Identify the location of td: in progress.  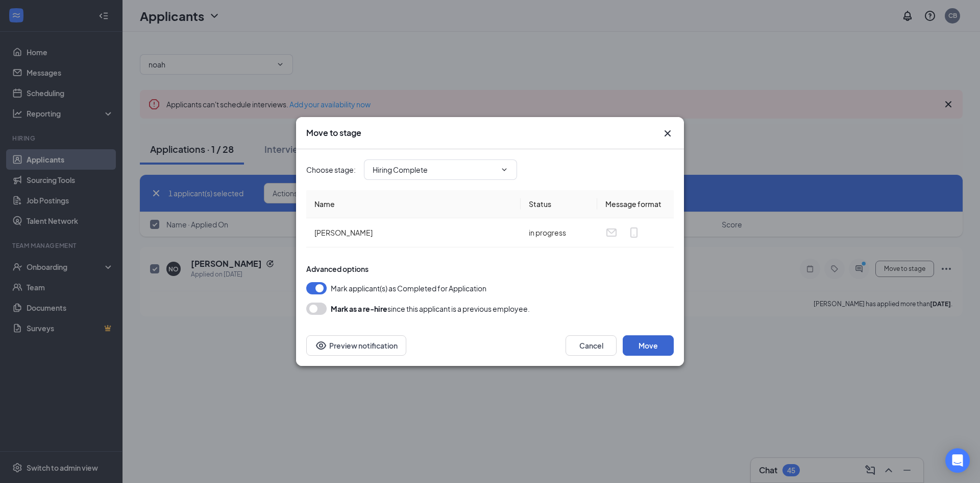
(559, 232).